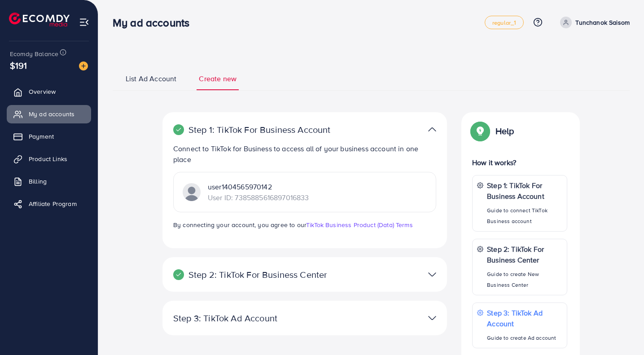 The height and width of the screenshot is (355, 644). I want to click on a: My ad accounts, so click(49, 114).